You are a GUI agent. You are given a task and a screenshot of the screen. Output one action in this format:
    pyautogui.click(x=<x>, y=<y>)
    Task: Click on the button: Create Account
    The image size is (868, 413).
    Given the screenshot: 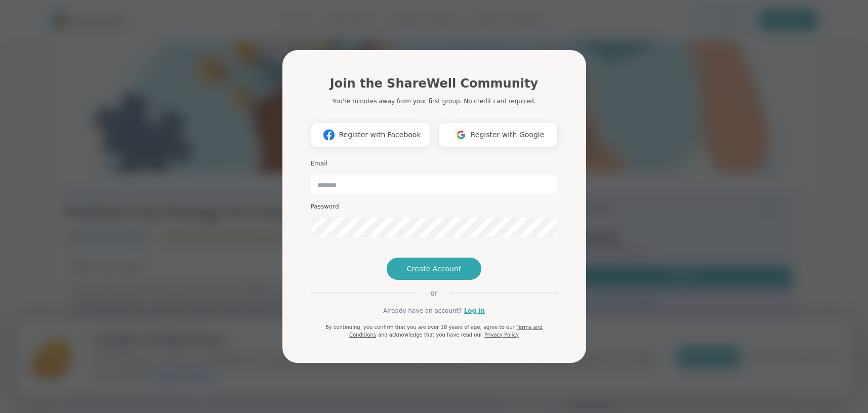 What is the action you would take?
    pyautogui.click(x=434, y=269)
    